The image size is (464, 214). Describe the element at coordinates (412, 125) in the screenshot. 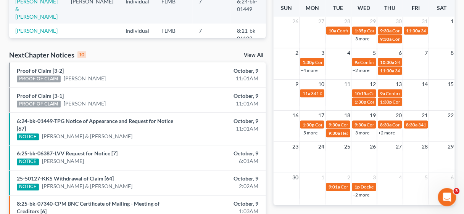

I see `span: 8:30a` at that location.